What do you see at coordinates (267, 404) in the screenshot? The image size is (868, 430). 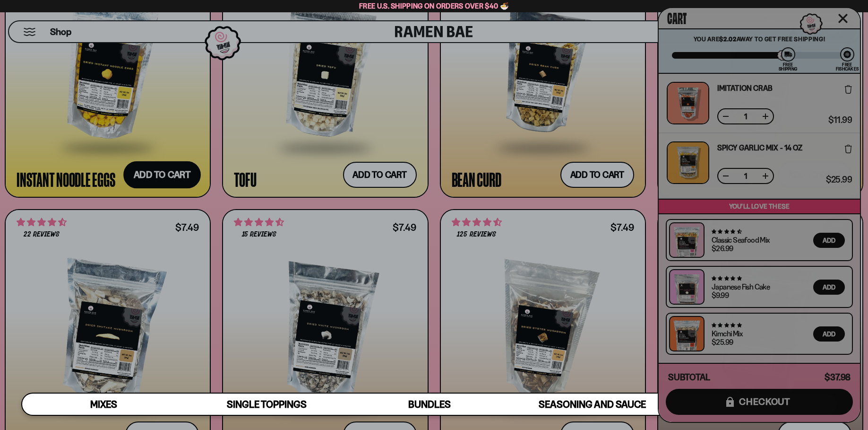 I see `span: Single Toppings` at bounding box center [267, 404].